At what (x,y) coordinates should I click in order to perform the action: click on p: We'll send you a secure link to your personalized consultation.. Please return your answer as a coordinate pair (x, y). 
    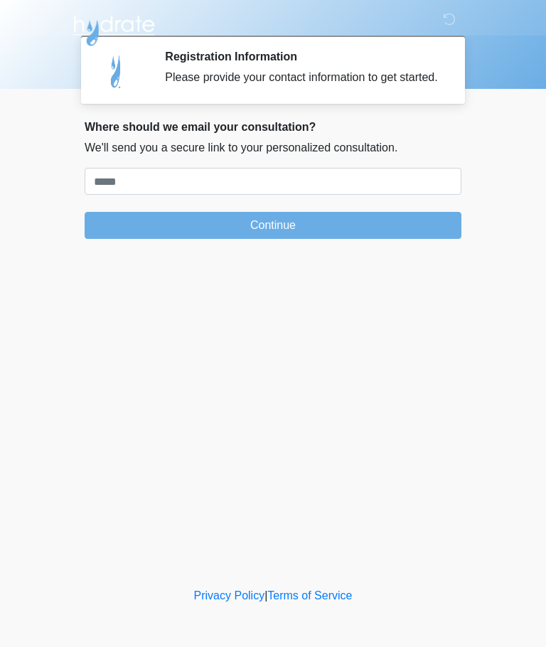
    Looking at the image, I should click on (273, 148).